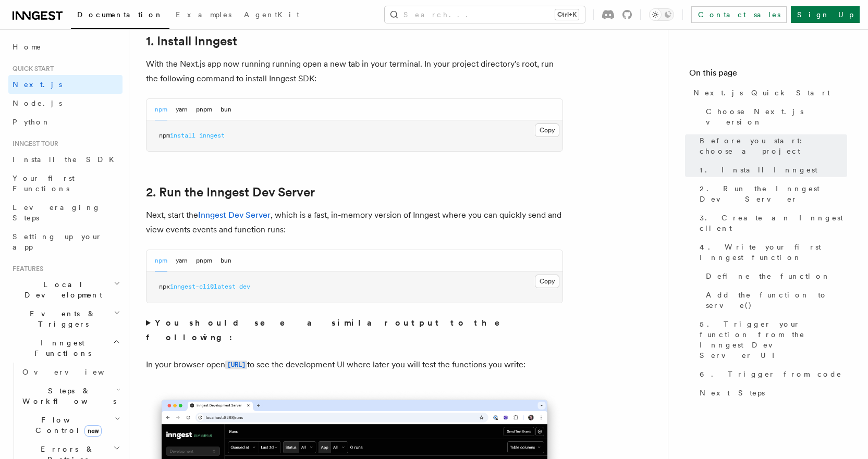  I want to click on a: Define the function, so click(775, 276).